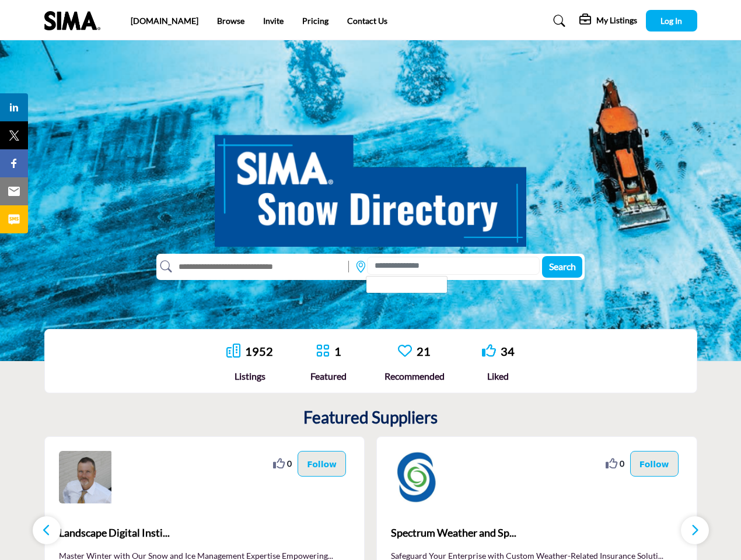  Describe the element at coordinates (315, 20) in the screenshot. I see `a: Pricing` at that location.